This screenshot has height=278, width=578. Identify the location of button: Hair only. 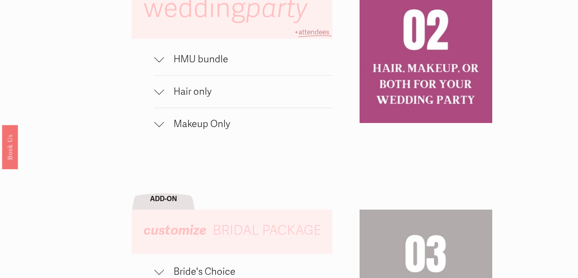
(243, 91).